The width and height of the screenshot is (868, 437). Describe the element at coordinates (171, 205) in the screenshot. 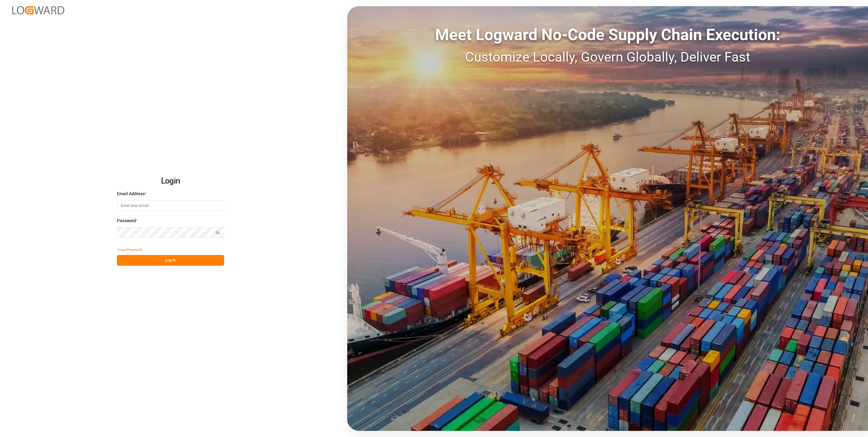

I see `input: Enter your email` at that location.